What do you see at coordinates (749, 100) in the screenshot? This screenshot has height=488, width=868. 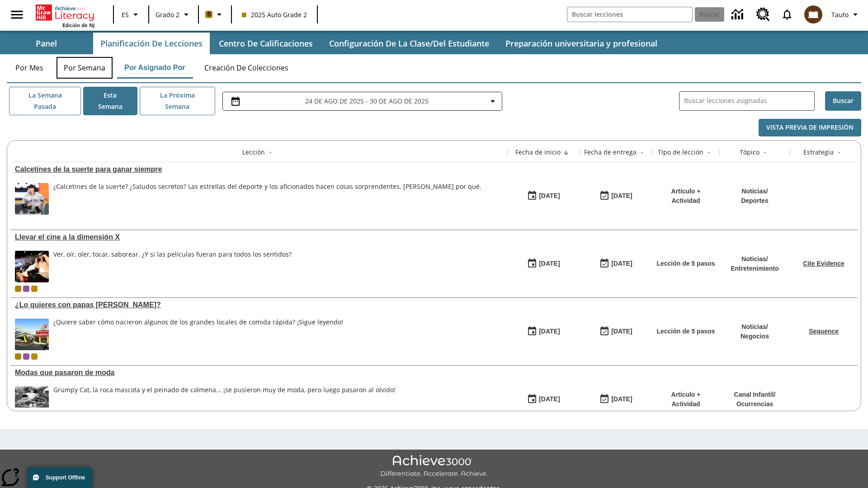 I see `input: Buscar lecciones asignadas` at bounding box center [749, 100].